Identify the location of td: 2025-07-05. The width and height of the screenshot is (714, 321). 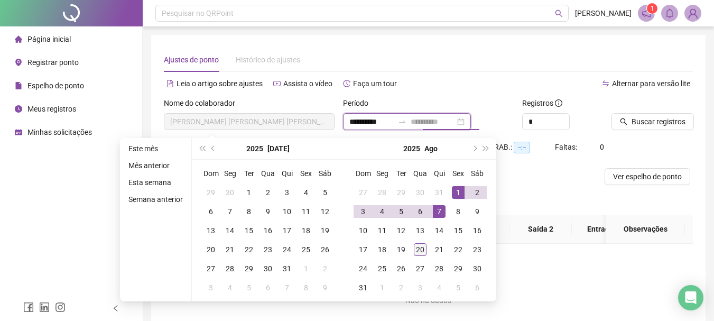
(325, 192).